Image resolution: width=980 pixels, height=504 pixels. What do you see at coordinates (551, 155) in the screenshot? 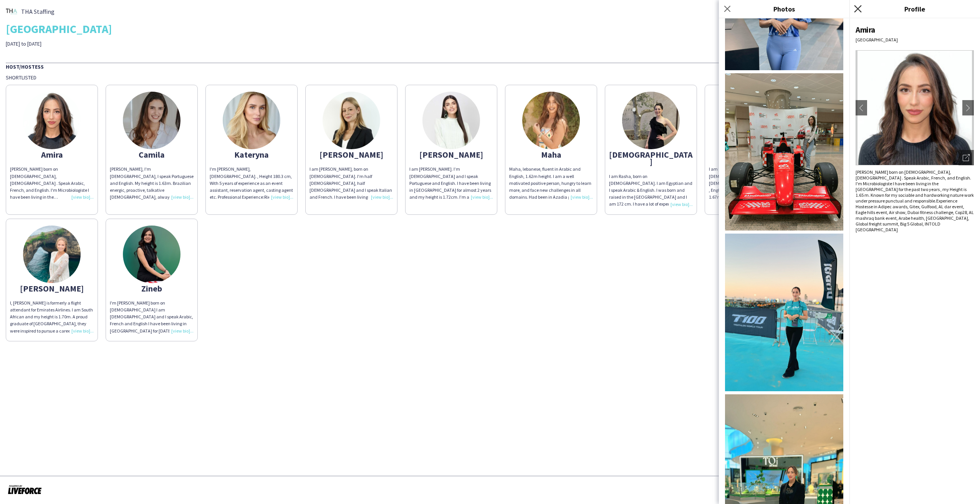
I see `div: Maha` at bounding box center [551, 155].